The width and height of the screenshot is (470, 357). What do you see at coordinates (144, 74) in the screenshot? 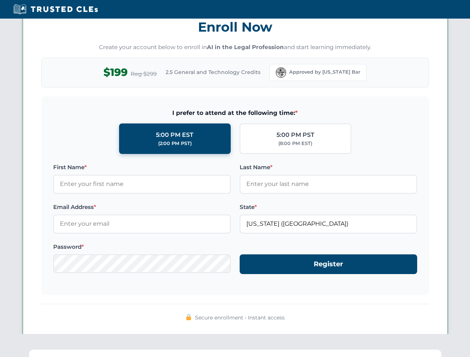
I see `span: Reg $299` at bounding box center [144, 74].